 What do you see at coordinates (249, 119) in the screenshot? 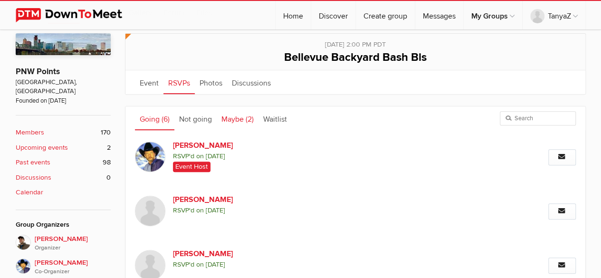
I see `span: (2)` at bounding box center [249, 119].